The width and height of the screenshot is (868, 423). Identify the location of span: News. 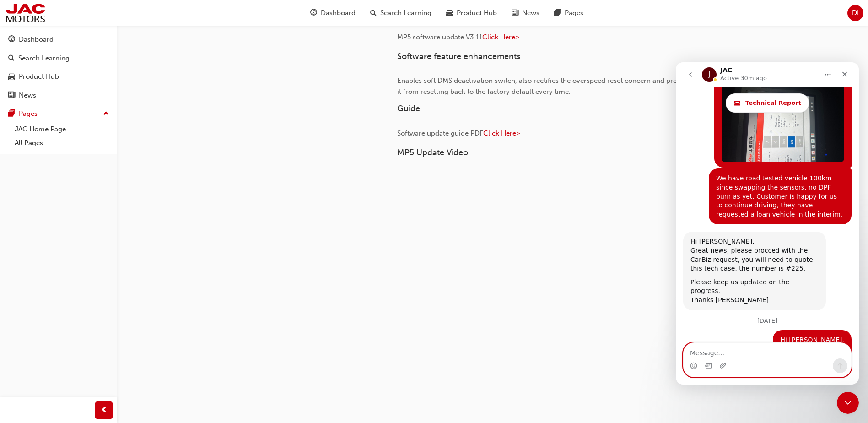
(531, 13).